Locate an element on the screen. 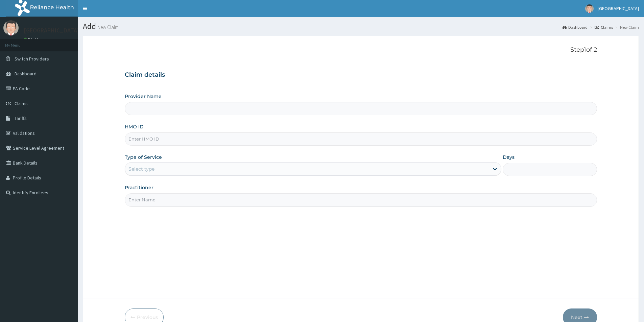 This screenshot has width=644, height=322. span: Switch Providers is located at coordinates (32, 59).